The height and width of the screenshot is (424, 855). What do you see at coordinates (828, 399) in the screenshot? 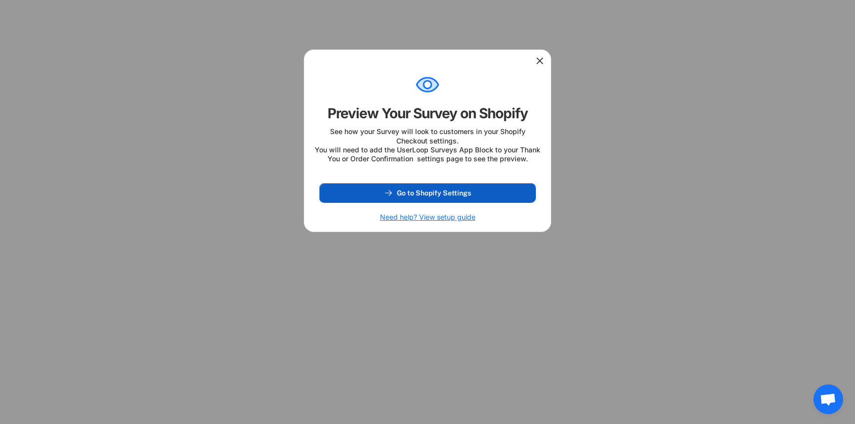
I see `div: Open chat` at bounding box center [828, 399].